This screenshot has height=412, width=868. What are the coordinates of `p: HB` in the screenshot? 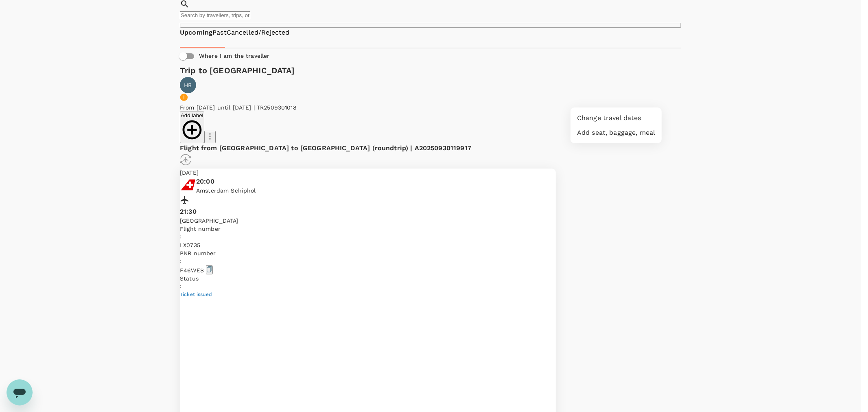 It's located at (188, 85).